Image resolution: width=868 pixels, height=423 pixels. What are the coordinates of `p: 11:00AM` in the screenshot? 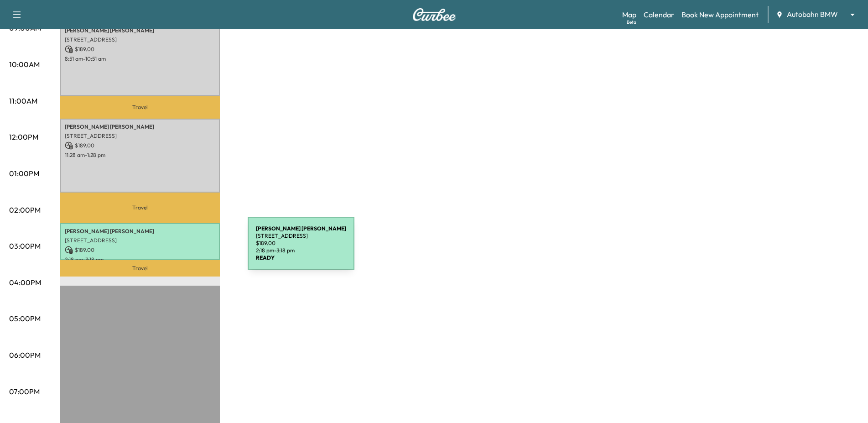 It's located at (24, 101).